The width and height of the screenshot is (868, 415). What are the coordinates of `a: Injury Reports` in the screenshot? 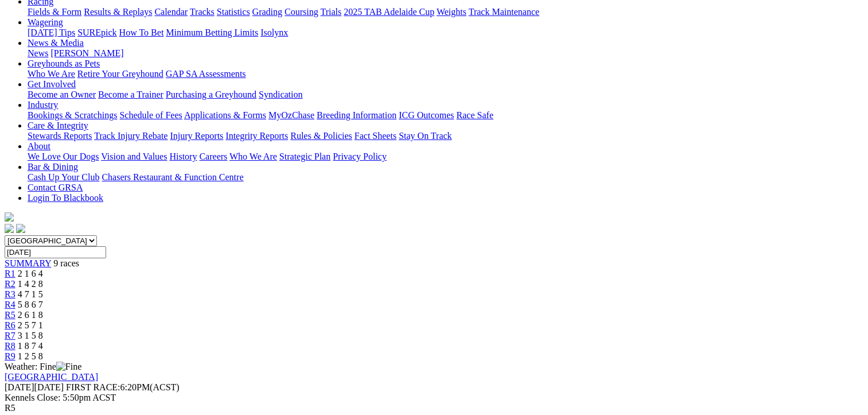 It's located at (196, 135).